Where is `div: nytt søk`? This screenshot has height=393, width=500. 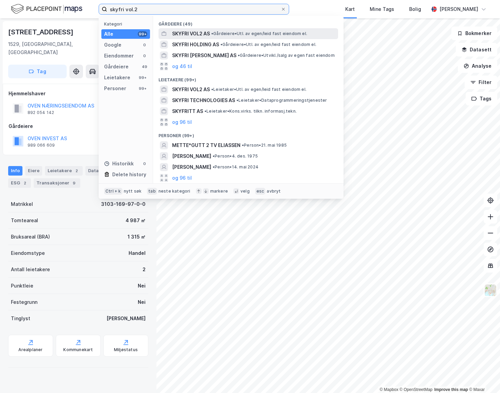
div: nytt søk is located at coordinates (133, 191).